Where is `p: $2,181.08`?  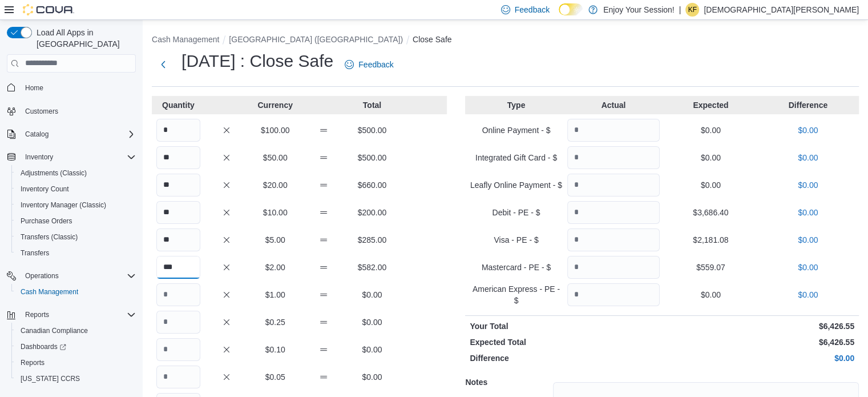 p: $2,181.08 is located at coordinates (710, 240).